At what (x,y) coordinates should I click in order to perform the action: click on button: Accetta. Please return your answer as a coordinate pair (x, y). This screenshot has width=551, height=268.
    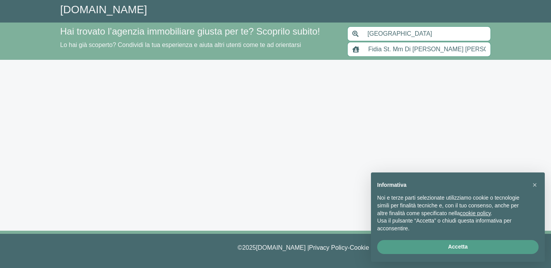
    Looking at the image, I should click on (458, 247).